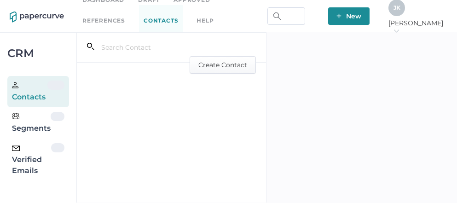 The image size is (457, 203). Describe the element at coordinates (104, 21) in the screenshot. I see `a: References` at that location.